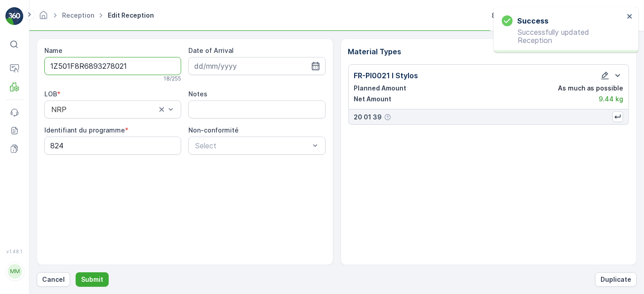  Describe the element at coordinates (198, 94) in the screenshot. I see `label: Notes` at that location.